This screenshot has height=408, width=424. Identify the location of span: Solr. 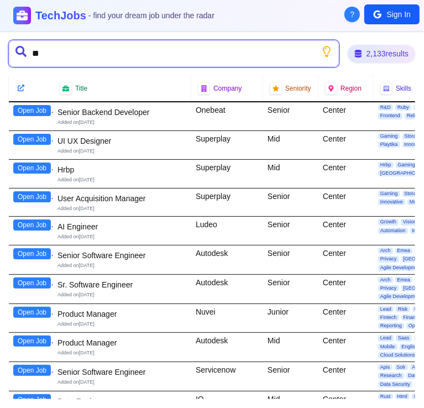
(401, 367).